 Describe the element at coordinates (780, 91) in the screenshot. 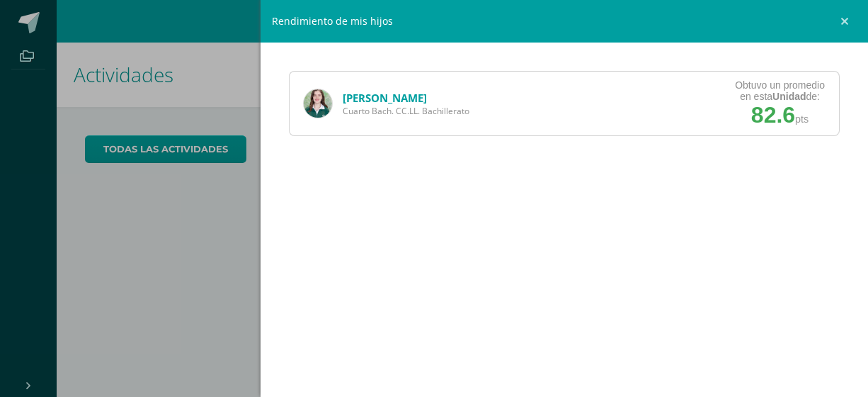

I see `div: Obtuvo un promedio en esta de:` at that location.